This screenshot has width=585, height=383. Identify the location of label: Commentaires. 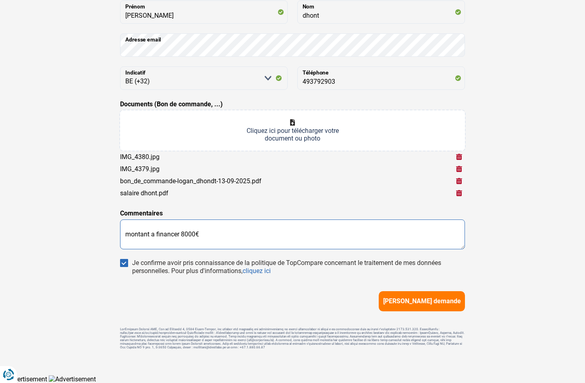
(142, 214).